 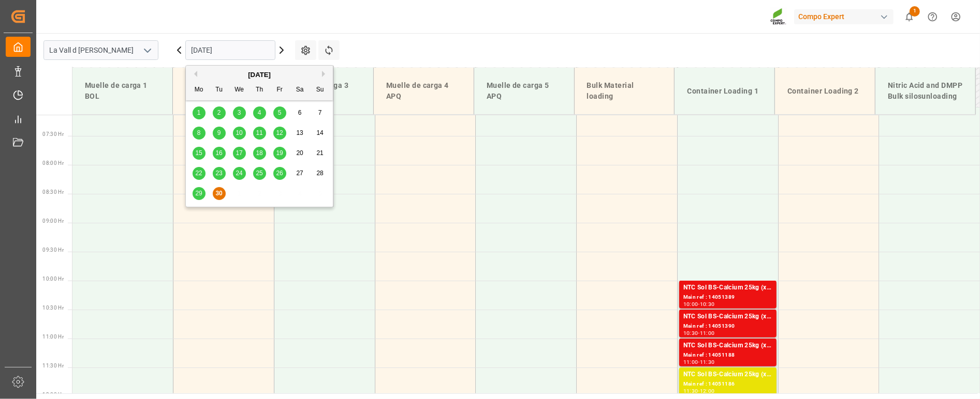 What do you see at coordinates (259, 133) in the screenshot?
I see `div: Choose Thursday, September 11th, 2025` at bounding box center [259, 133].